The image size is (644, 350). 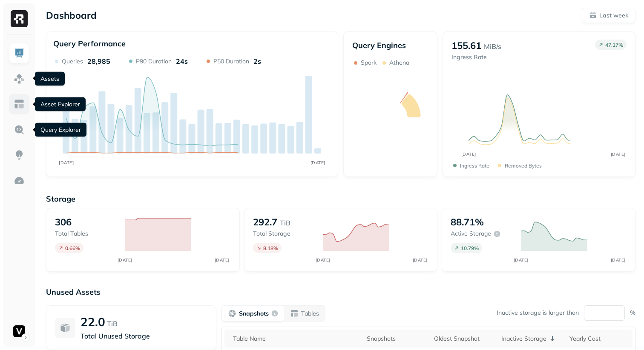 What do you see at coordinates (396, 339) in the screenshot?
I see `div: Snapshots` at bounding box center [396, 339].